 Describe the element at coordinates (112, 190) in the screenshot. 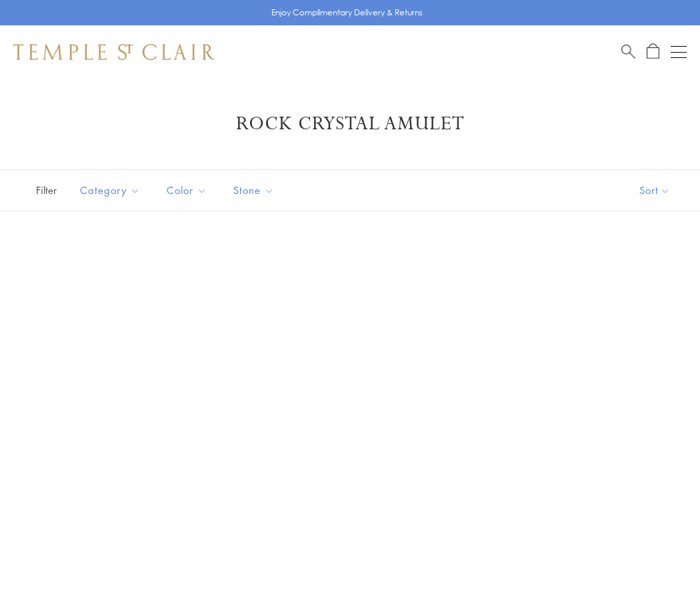

I see `span: Category` at that location.